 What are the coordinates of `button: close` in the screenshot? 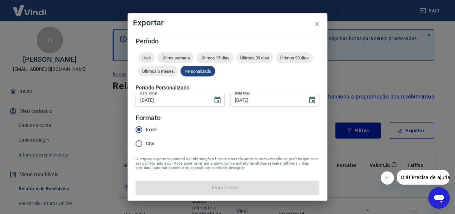 It's located at (317, 24).